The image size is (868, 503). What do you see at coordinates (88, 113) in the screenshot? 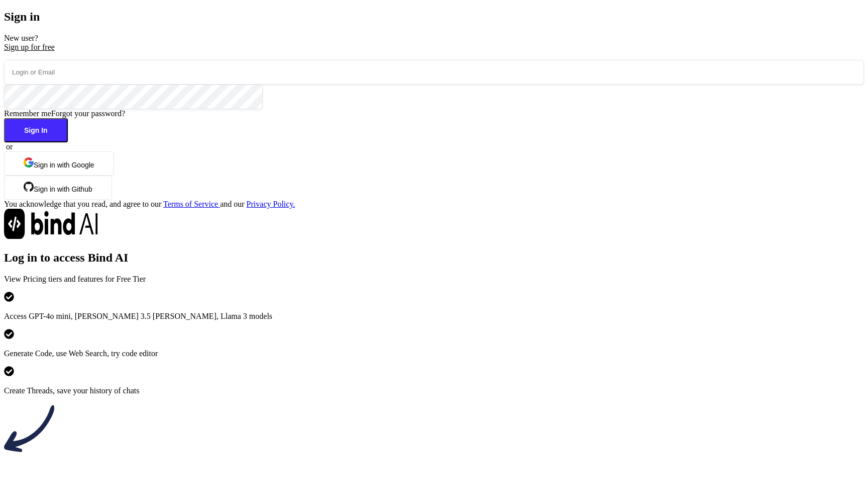
I see `span: Forgot your password?` at bounding box center [88, 113].